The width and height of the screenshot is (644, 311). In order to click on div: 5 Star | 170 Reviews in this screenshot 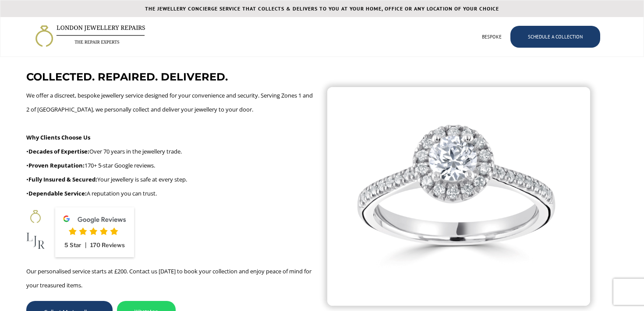, I will do `click(95, 245)`.